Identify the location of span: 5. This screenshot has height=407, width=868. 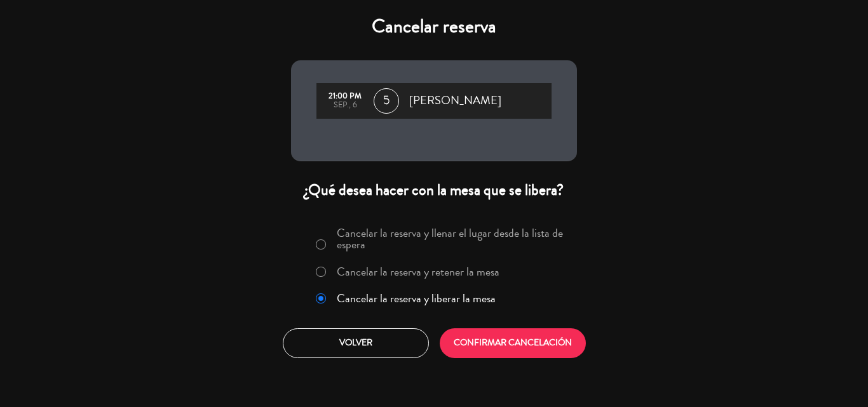
(387, 101).